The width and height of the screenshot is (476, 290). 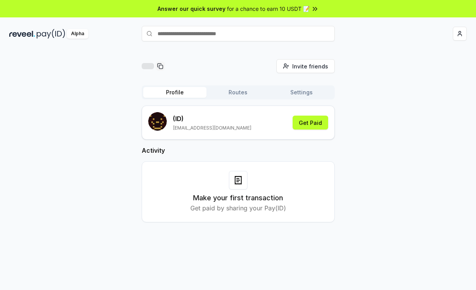 What do you see at coordinates (311, 122) in the screenshot?
I see `button: Get Paid` at bounding box center [311, 122].